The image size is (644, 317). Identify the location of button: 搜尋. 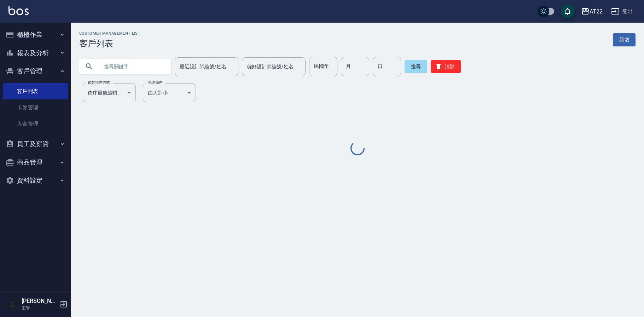
(416, 66).